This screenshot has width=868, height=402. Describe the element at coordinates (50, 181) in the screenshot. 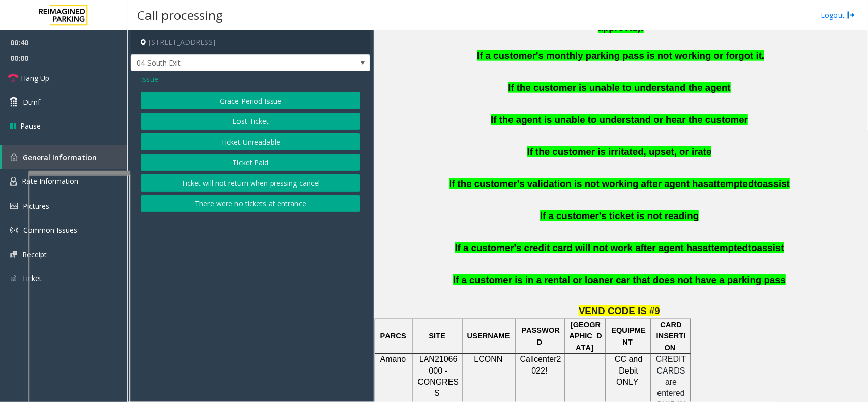

I see `span: Rate Information` at that location.